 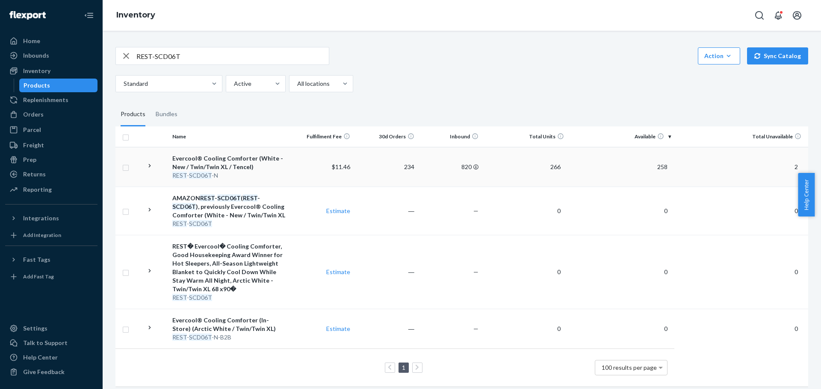 I want to click on span: $11.46, so click(x=341, y=167).